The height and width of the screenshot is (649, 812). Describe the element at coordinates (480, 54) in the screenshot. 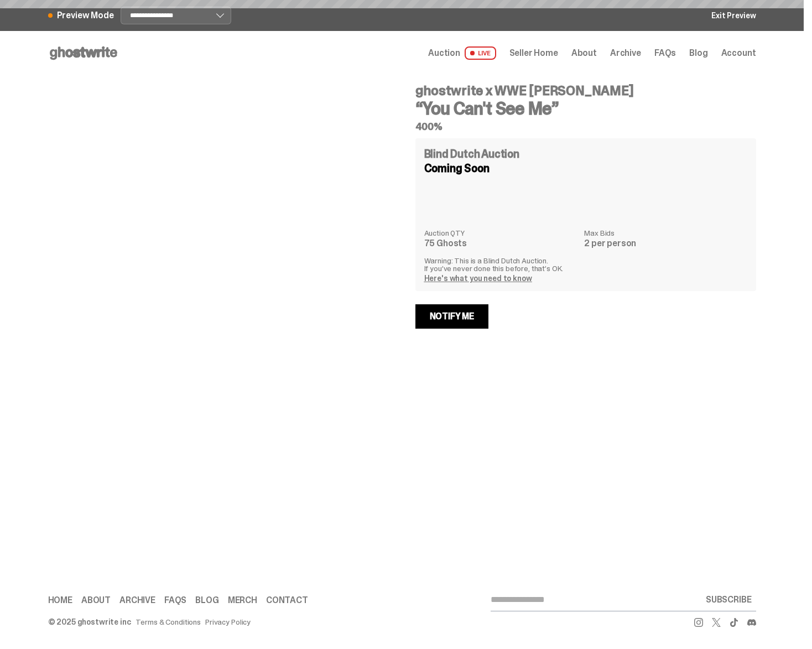

I see `span: LIVE` at that location.